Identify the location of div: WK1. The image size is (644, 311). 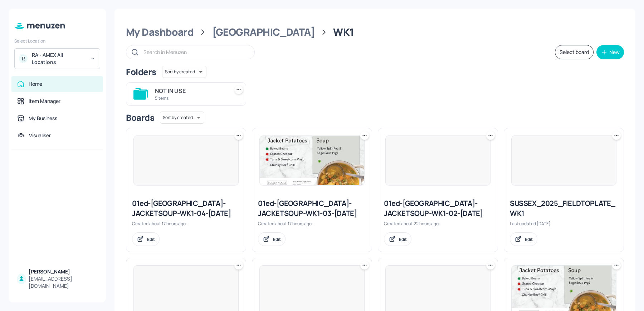
(343, 32).